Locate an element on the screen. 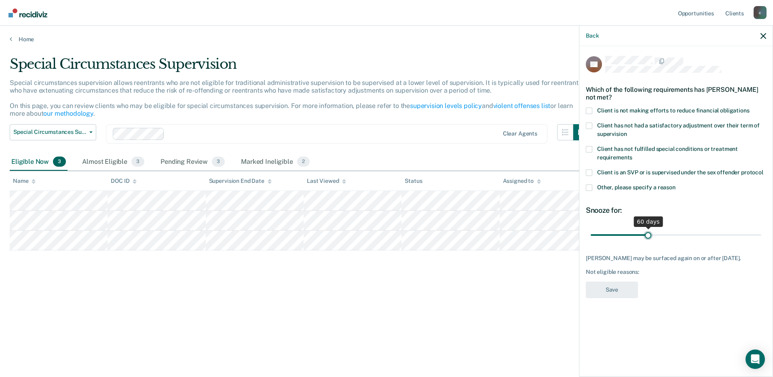 This screenshot has height=377, width=773. img: Recidiviz is located at coordinates (28, 13).